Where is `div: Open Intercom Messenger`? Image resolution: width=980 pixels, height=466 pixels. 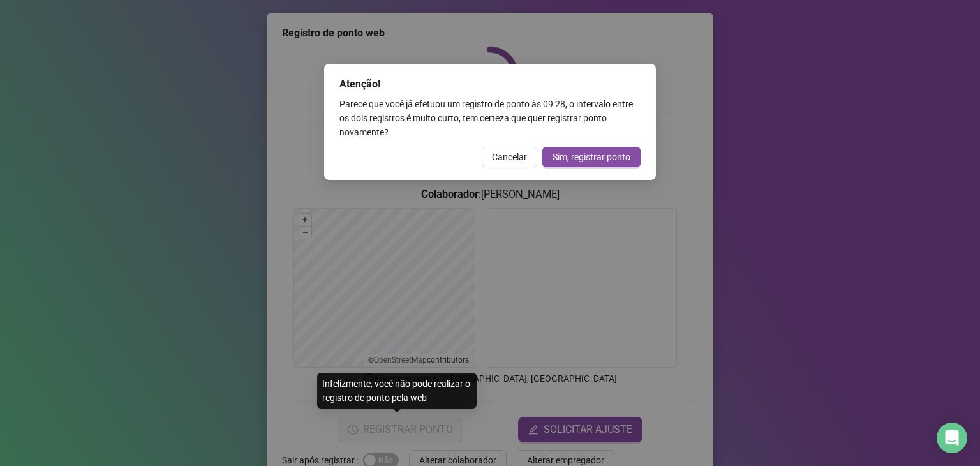 div: Open Intercom Messenger is located at coordinates (952, 438).